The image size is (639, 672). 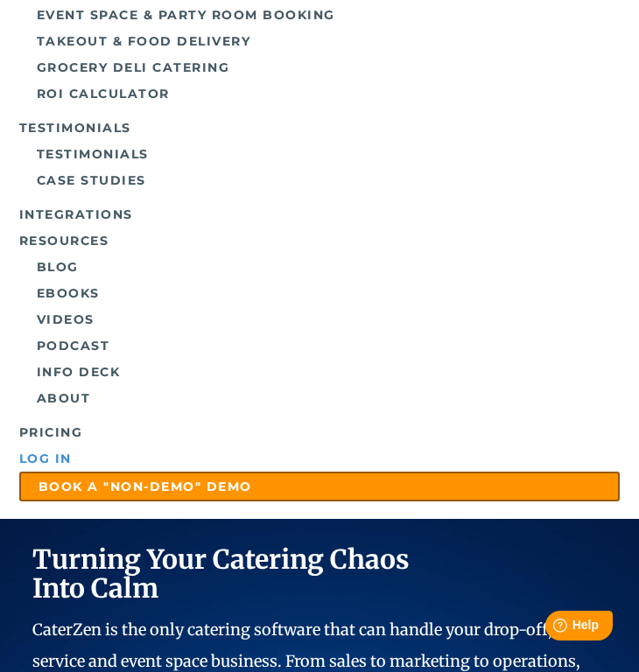 What do you see at coordinates (319, 346) in the screenshot?
I see `a: Podcast` at bounding box center [319, 346].